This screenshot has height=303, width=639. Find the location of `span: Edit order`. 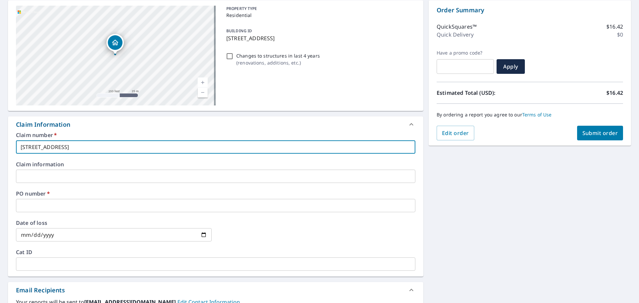

span: Edit order is located at coordinates (455, 133).